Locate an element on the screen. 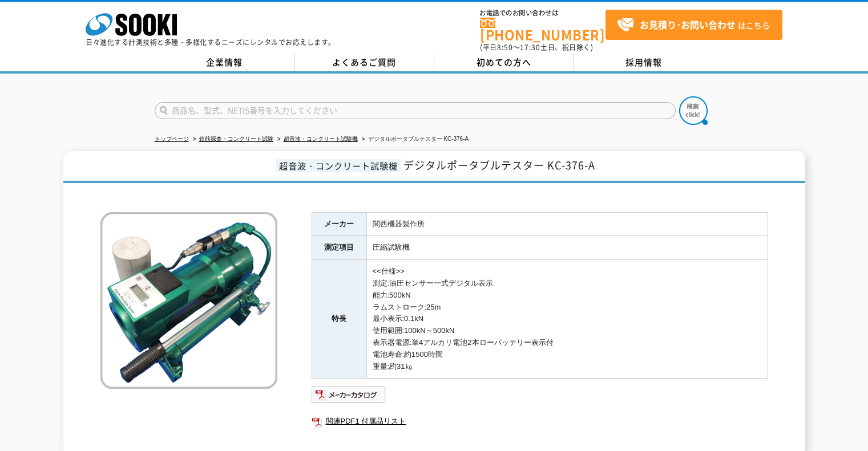 The height and width of the screenshot is (451, 868). a: メーカーカタログ is located at coordinates (349, 397).